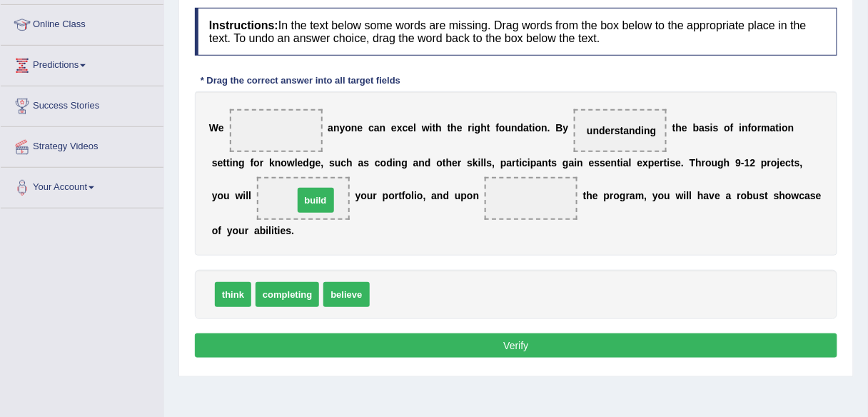 This screenshot has width=868, height=417. What do you see at coordinates (693, 162) in the screenshot?
I see `b: T` at bounding box center [693, 162].